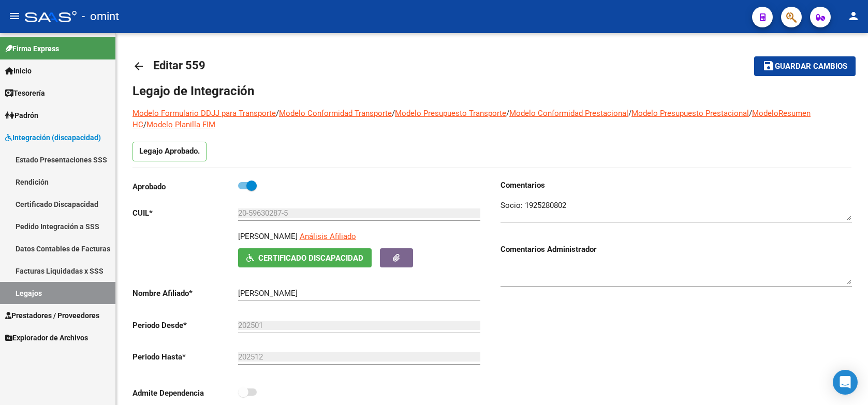 This screenshot has width=868, height=405. Describe the element at coordinates (569, 113) in the screenshot. I see `a: Modelo Conformidad Prestacional` at that location.